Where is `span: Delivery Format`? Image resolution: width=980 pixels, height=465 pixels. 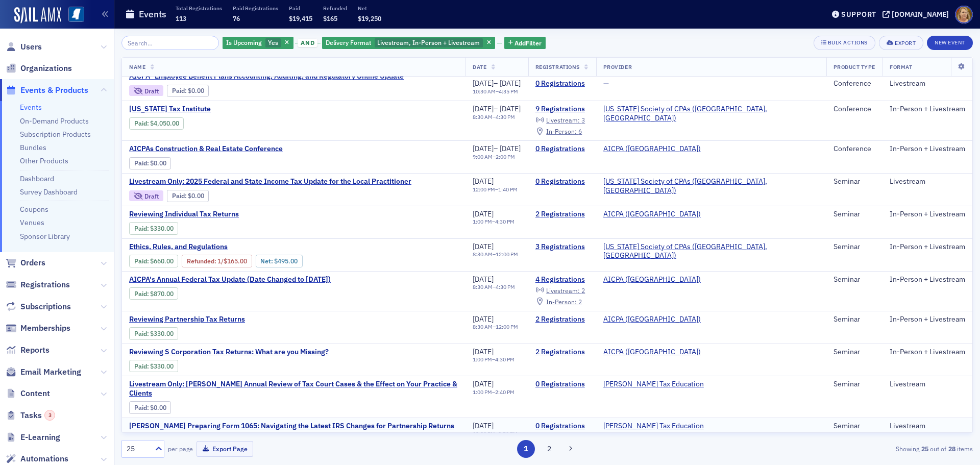 span: Delivery Format is located at coordinates (348, 43).